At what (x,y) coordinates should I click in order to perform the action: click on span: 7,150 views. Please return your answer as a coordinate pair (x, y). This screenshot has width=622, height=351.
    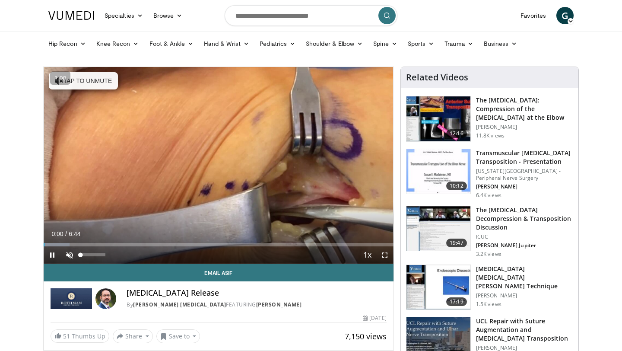
    Looking at the image, I should click on (365, 336).